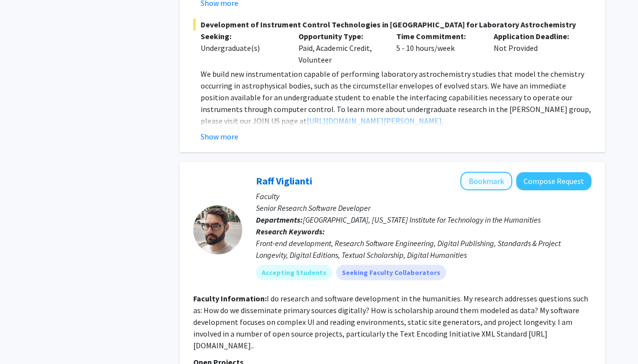 The image size is (638, 364). What do you see at coordinates (553, 181) in the screenshot?
I see `button: Compose Request to Raff Viglianti` at bounding box center [553, 181].